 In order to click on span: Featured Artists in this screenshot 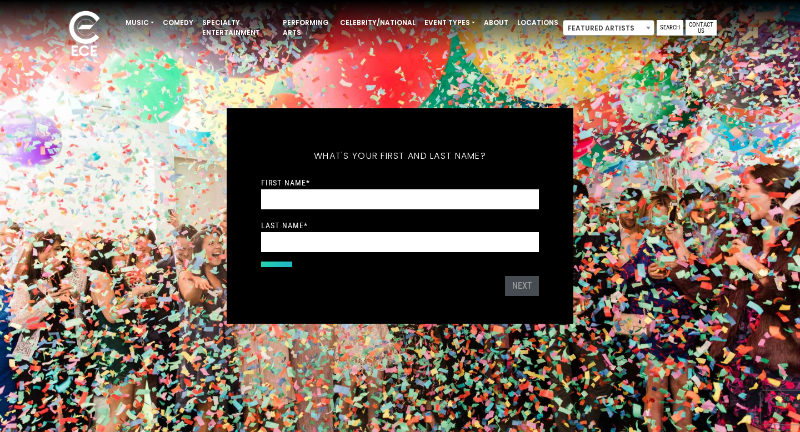, I will do `click(608, 28)`.